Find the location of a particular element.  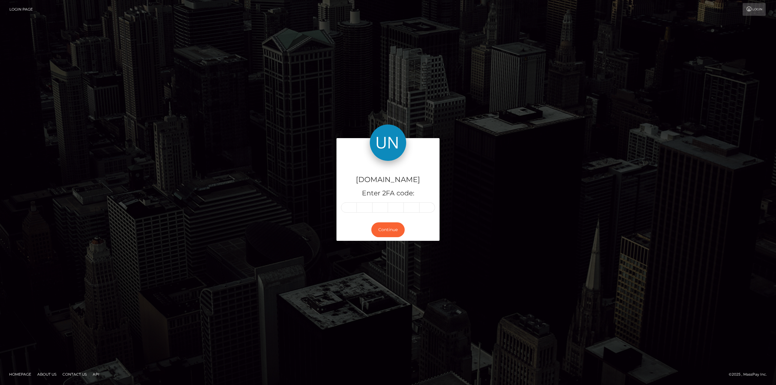

a: About Us is located at coordinates (47, 375).